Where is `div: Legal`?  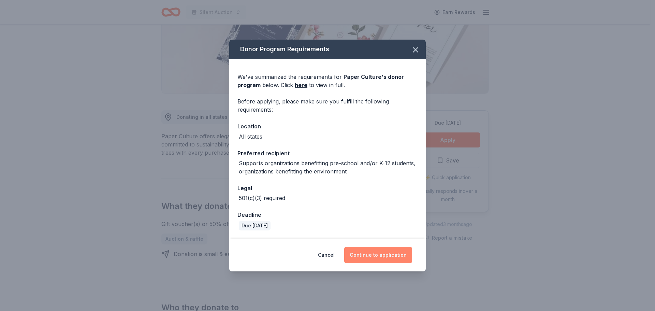
div: Legal is located at coordinates (327, 188).